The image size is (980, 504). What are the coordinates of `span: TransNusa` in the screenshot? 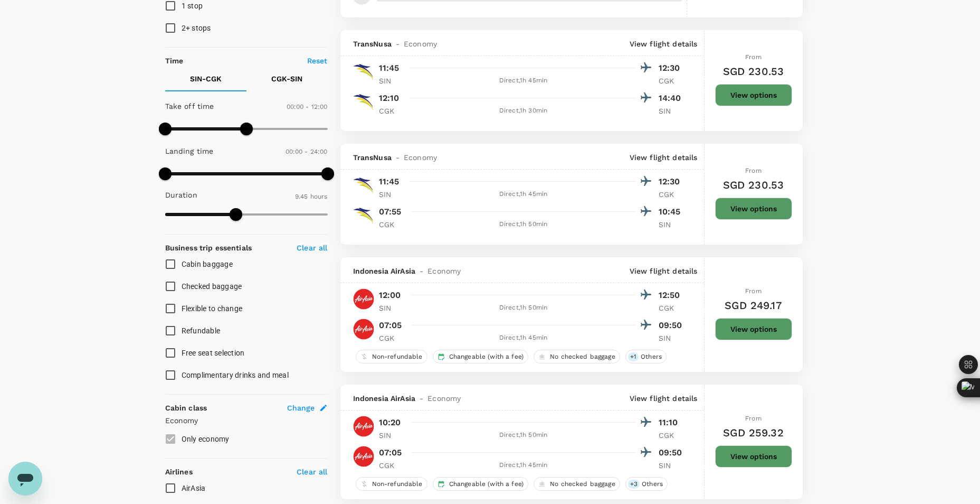 It's located at (372, 44).